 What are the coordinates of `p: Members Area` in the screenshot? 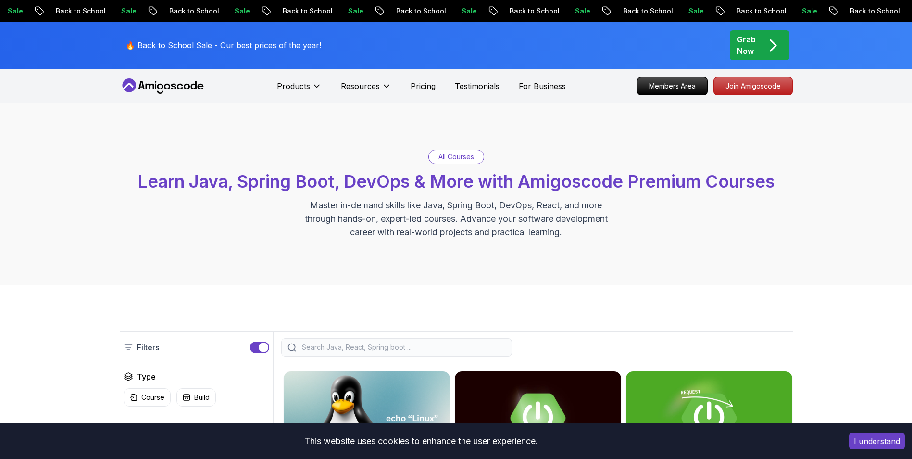 It's located at (672, 86).